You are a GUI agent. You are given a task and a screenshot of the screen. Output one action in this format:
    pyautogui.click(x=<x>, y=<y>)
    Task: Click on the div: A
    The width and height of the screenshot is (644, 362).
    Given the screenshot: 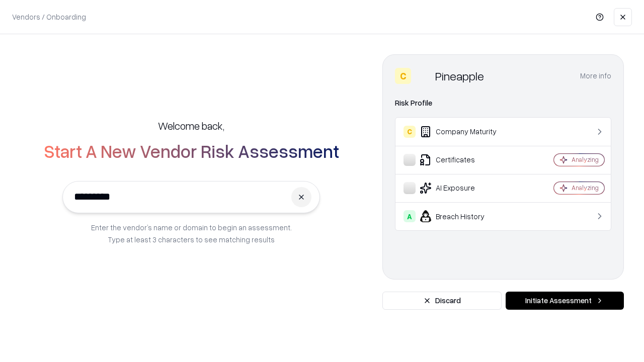 What is the action you would take?
    pyautogui.click(x=410, y=216)
    